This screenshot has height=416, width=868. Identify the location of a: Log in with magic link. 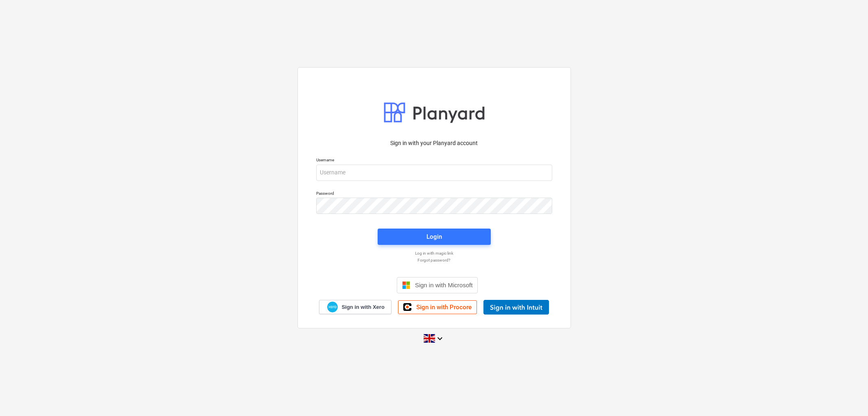
(434, 253).